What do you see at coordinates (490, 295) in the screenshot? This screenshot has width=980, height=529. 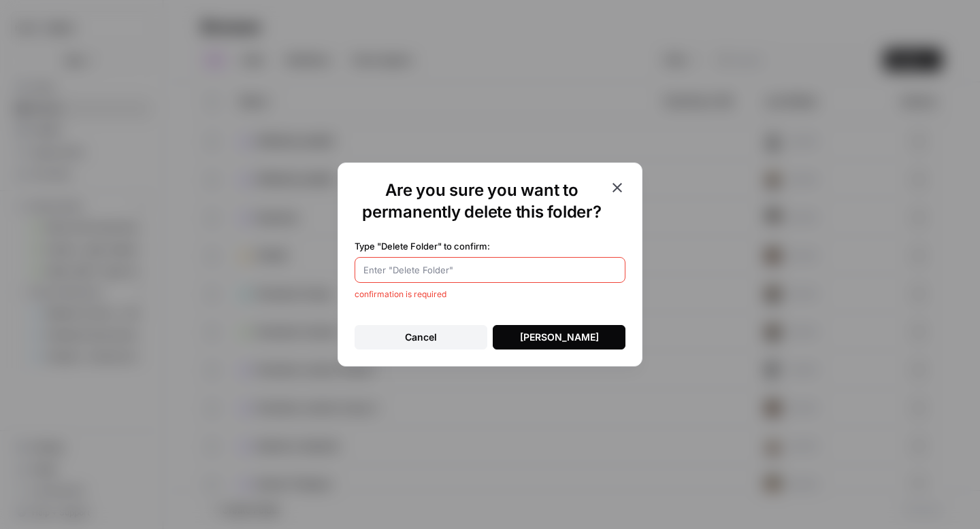 I see `div: confirmation is required` at bounding box center [490, 295].